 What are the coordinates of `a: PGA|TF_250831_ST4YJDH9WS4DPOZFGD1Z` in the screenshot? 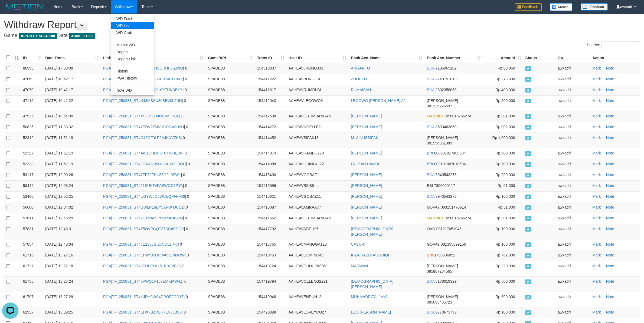 It's located at (144, 297).